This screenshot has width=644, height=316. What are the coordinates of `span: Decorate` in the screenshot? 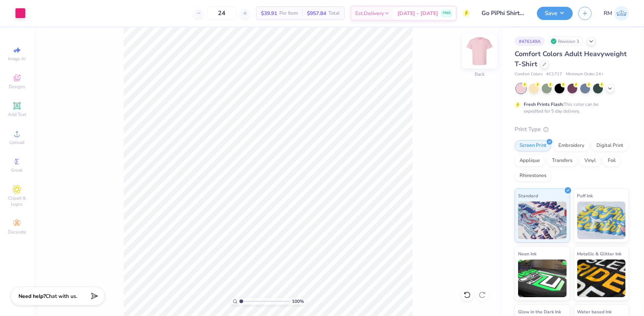 It's located at (17, 232).